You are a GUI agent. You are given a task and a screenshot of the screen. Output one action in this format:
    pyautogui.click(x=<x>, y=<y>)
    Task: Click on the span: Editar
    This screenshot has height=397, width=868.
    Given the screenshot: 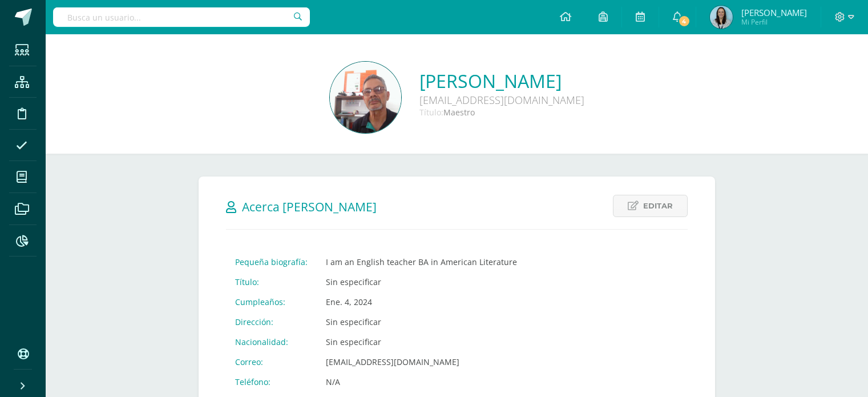 What is the action you would take?
    pyautogui.click(x=658, y=206)
    